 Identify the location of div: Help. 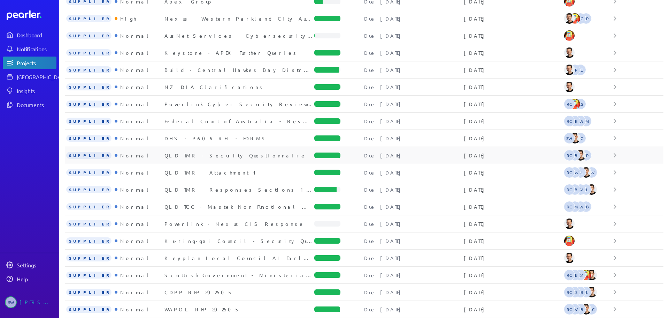
(36, 279).